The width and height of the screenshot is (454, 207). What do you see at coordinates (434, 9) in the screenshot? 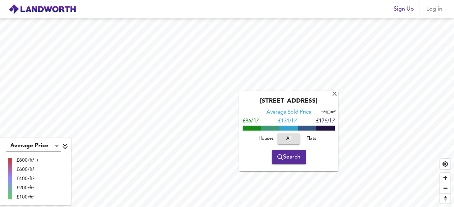
I see `button: Log in` at bounding box center [434, 9].